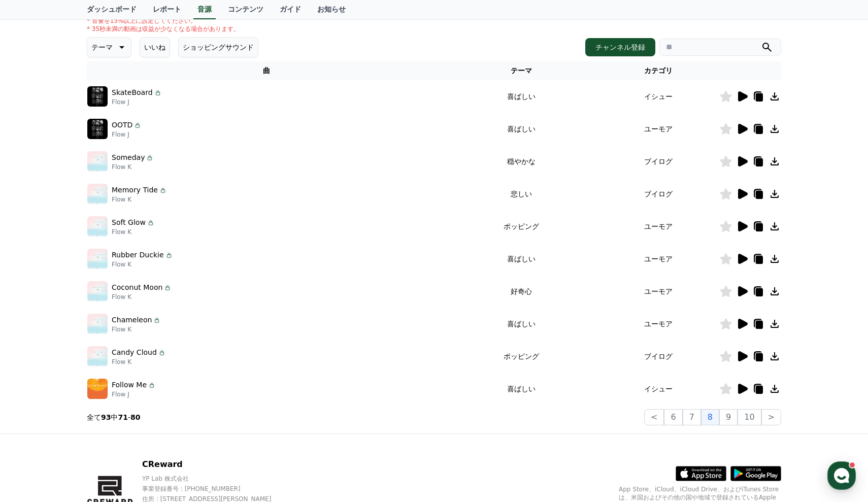 This screenshot has height=502, width=868. I want to click on p: Soft Glow, so click(129, 222).